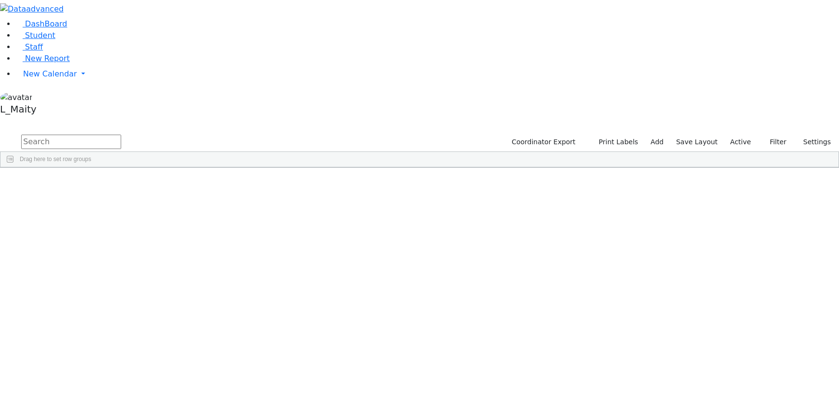 The image size is (839, 413). What do you see at coordinates (55, 159) in the screenshot?
I see `span: Drag here to set row groups` at bounding box center [55, 159].